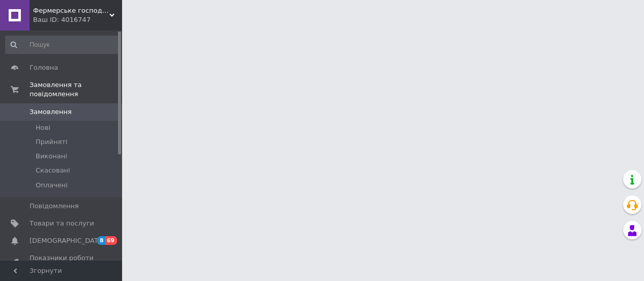 This screenshot has width=644, height=281. I want to click on span: 8, so click(101, 240).